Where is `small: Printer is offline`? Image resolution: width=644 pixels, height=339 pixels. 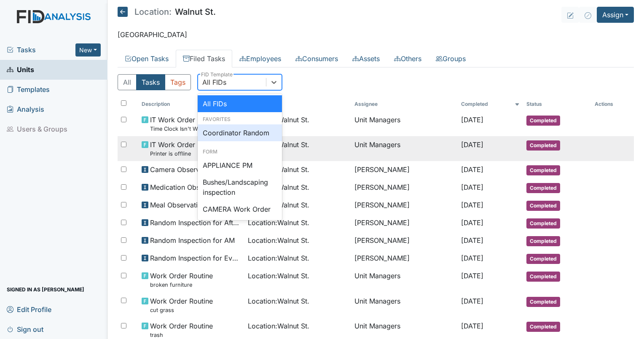 small: Printer is offline is located at coordinates (172, 154).